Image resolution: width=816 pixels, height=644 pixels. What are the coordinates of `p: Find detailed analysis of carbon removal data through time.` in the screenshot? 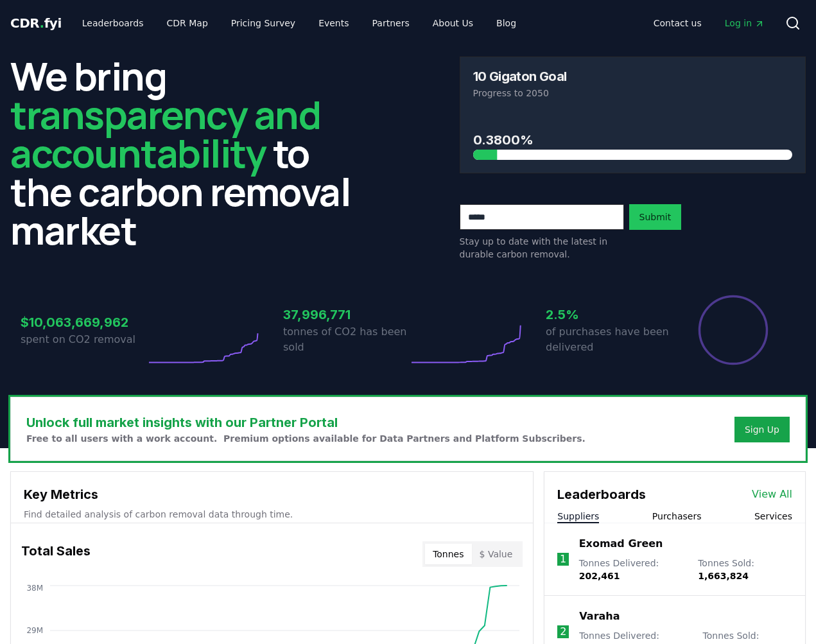 It's located at (271, 514).